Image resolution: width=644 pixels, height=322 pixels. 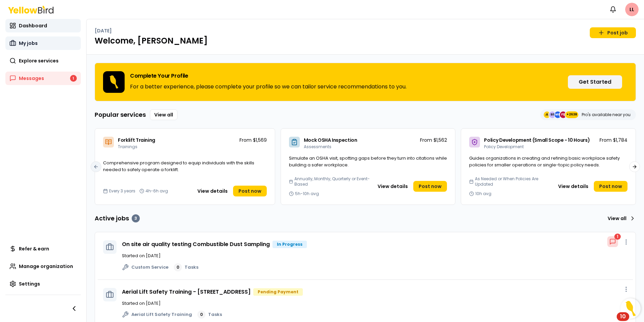 What do you see at coordinates (43, 78) in the screenshot?
I see `a: Messages1` at bounding box center [43, 78].